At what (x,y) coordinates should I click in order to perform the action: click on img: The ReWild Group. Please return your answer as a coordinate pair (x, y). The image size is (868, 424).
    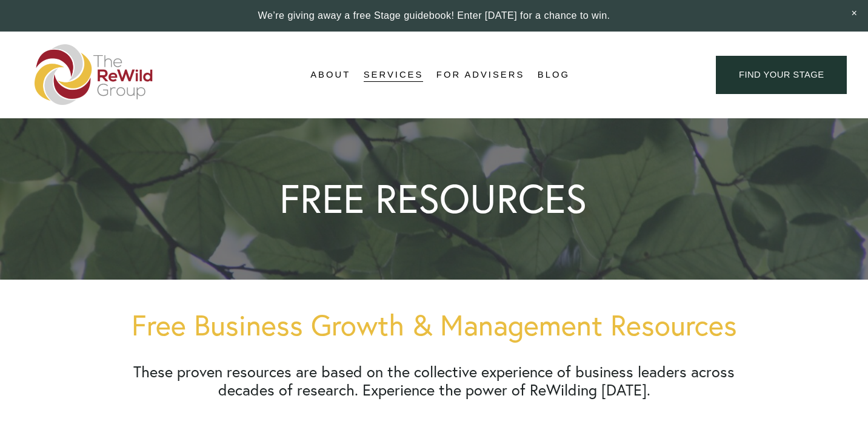
    Looking at the image, I should click on (94, 75).